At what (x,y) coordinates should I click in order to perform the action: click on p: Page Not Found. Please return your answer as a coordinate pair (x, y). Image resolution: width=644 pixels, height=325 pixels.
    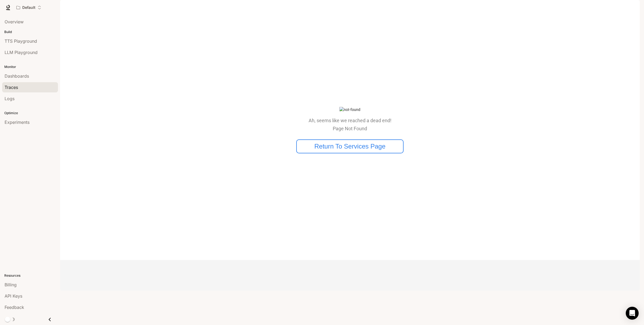
    Looking at the image, I should click on (350, 129).